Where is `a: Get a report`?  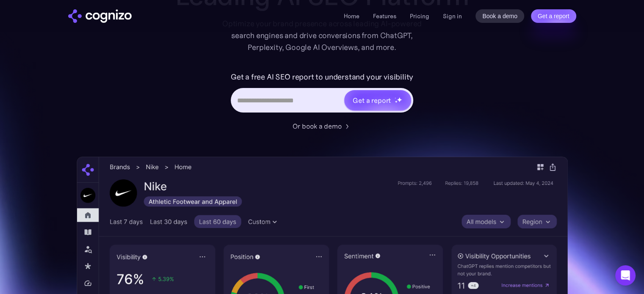
a: Get a report is located at coordinates (553, 16).